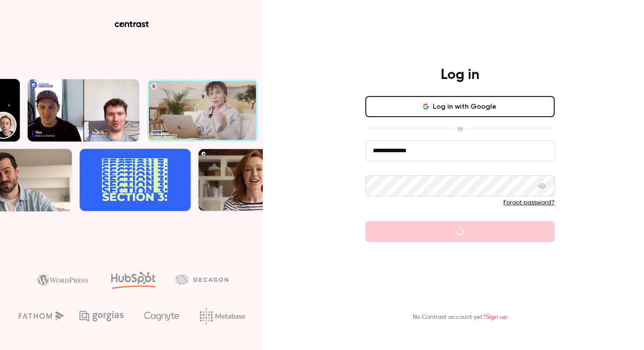 Image resolution: width=644 pixels, height=350 pixels. What do you see at coordinates (529, 203) in the screenshot?
I see `a: Forgot password?` at bounding box center [529, 203].